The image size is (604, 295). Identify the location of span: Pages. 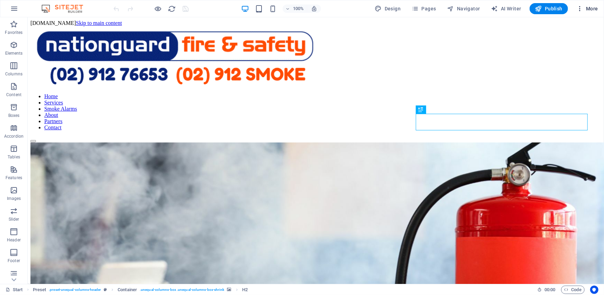
(424, 9).